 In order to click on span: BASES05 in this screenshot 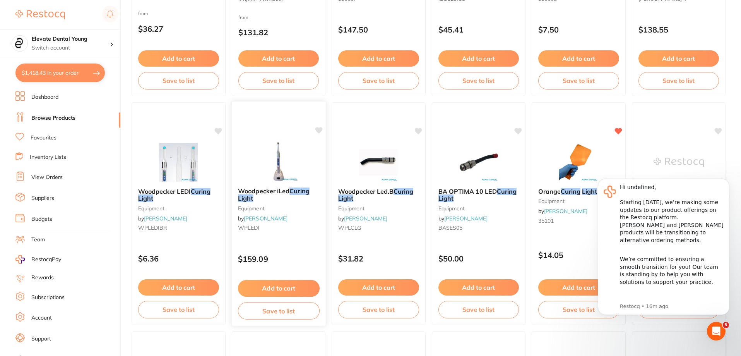, I will do `click(451, 228)`.